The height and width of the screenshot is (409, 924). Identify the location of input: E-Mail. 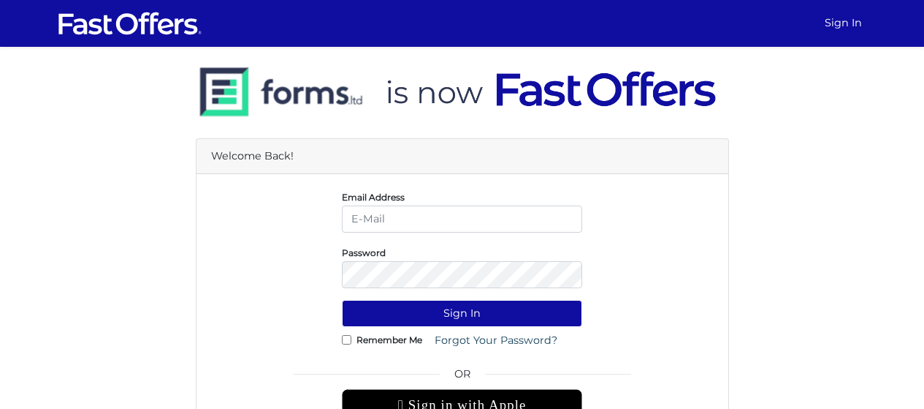
(462, 219).